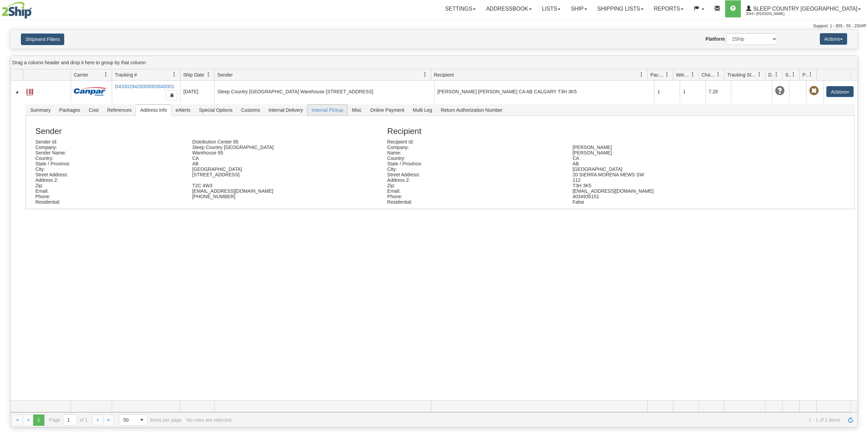 The height and width of the screenshot is (434, 868). Describe the element at coordinates (128, 420) in the screenshot. I see `span: 50` at that location.